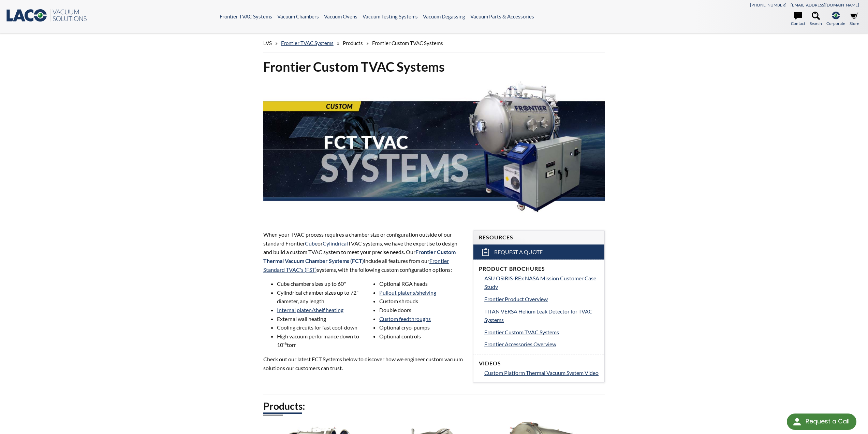 Image resolution: width=868 pixels, height=434 pixels. Describe the element at coordinates (797, 422) in the screenshot. I see `img: round button` at that location.